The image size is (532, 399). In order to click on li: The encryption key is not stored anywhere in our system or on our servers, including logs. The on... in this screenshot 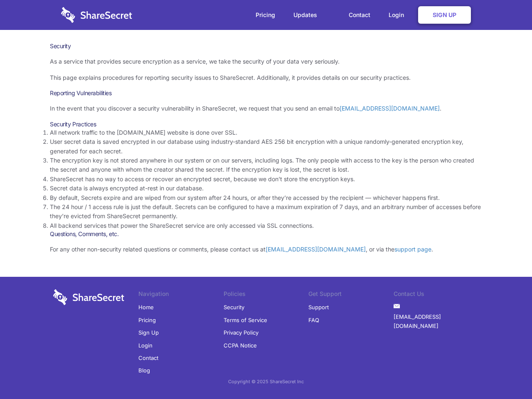, I will do `click(266, 165)`.